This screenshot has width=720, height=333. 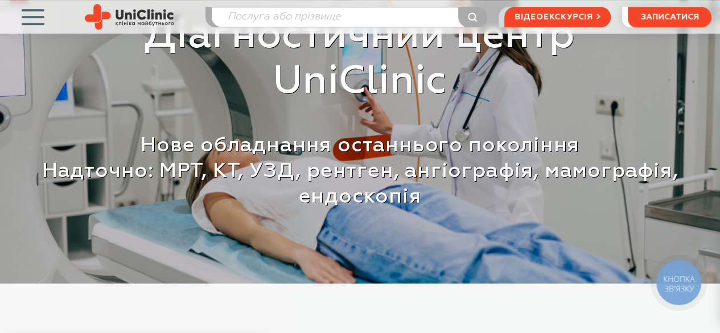 I want to click on span: відеоекскурсія, so click(x=554, y=17).